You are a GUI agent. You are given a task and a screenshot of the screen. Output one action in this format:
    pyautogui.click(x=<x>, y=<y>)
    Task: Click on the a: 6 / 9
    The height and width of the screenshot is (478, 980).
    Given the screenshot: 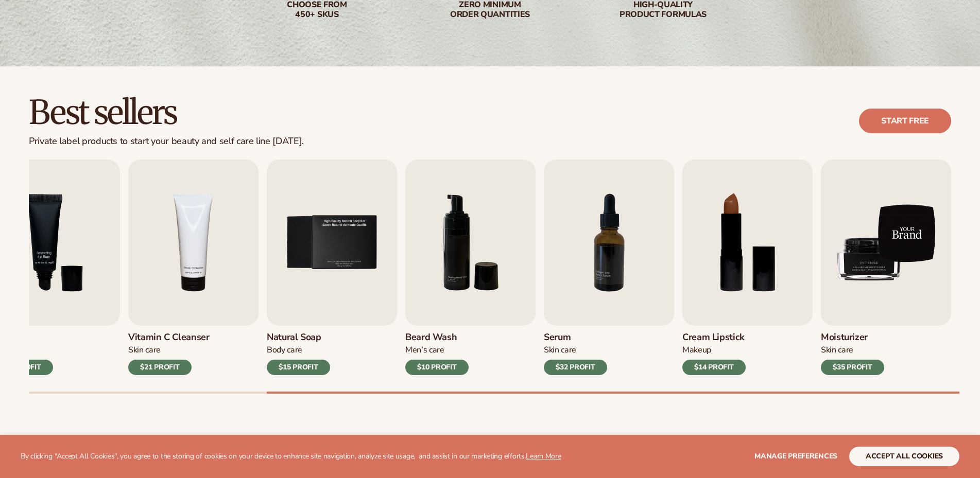 What is the action you would take?
    pyautogui.click(x=470, y=267)
    